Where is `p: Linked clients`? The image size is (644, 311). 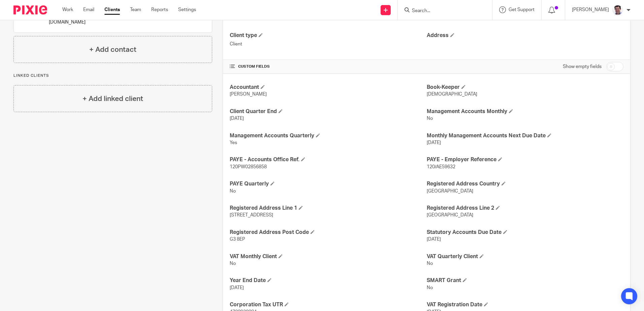
p: Linked clients is located at coordinates (113, 76).